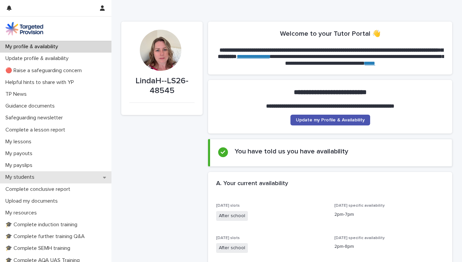 This screenshot has width=462, height=262. I want to click on img: M5nRWzHhSzIhMunXDL62, so click(24, 29).